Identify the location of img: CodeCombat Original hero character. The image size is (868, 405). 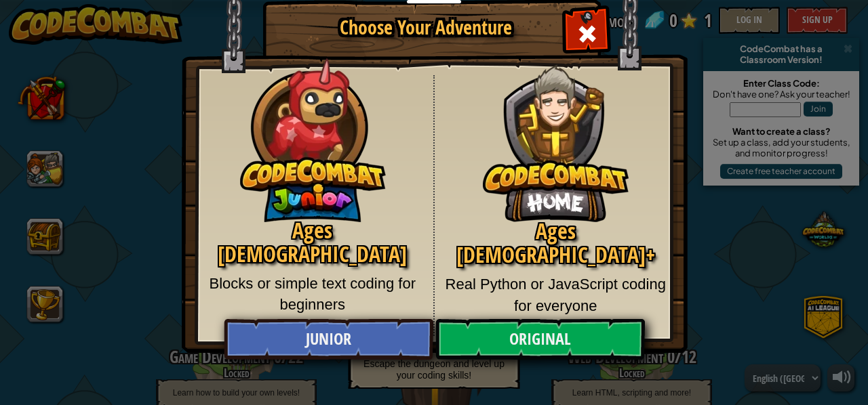
(555, 133).